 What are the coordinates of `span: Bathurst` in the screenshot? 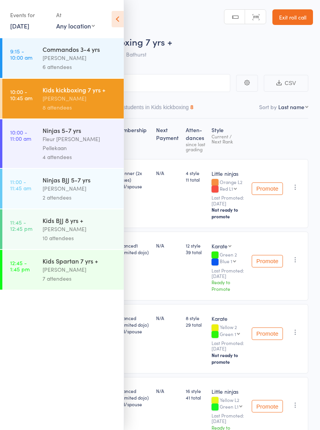 It's located at (136, 54).